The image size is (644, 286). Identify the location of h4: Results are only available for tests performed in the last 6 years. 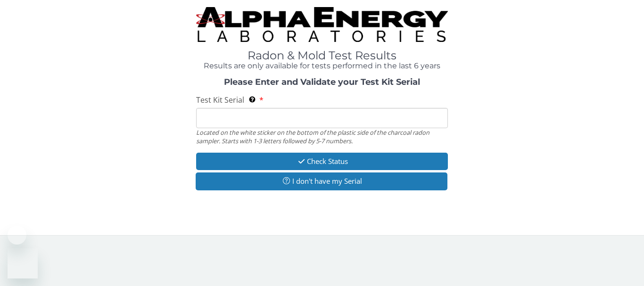
(322, 66).